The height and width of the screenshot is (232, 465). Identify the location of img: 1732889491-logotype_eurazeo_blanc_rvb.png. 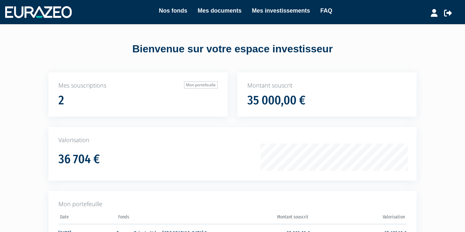
(38, 12).